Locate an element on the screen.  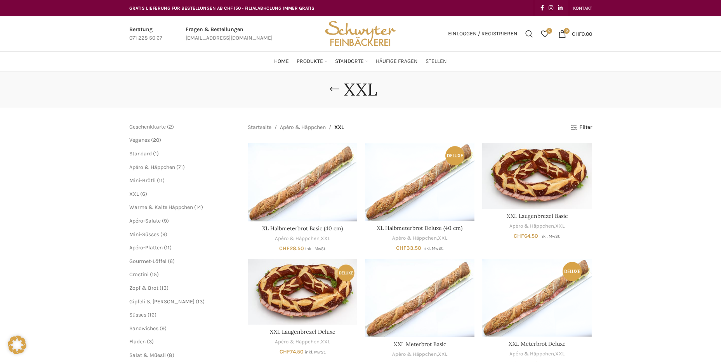
div: Meine Wunschliste is located at coordinates (544, 34).